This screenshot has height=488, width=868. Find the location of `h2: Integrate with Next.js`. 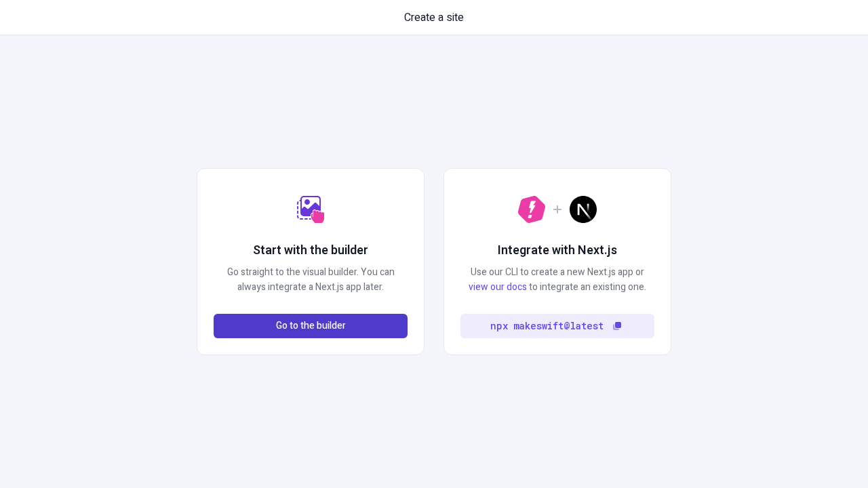

h2: Integrate with Next.js is located at coordinates (557, 251).